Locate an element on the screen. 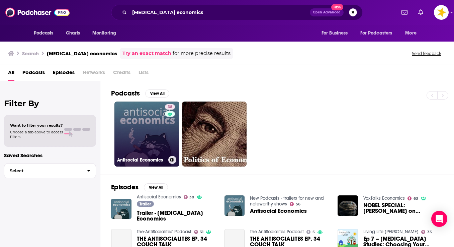 This screenshot has height=247, width=454. h2: Podcasts is located at coordinates (125, 93).